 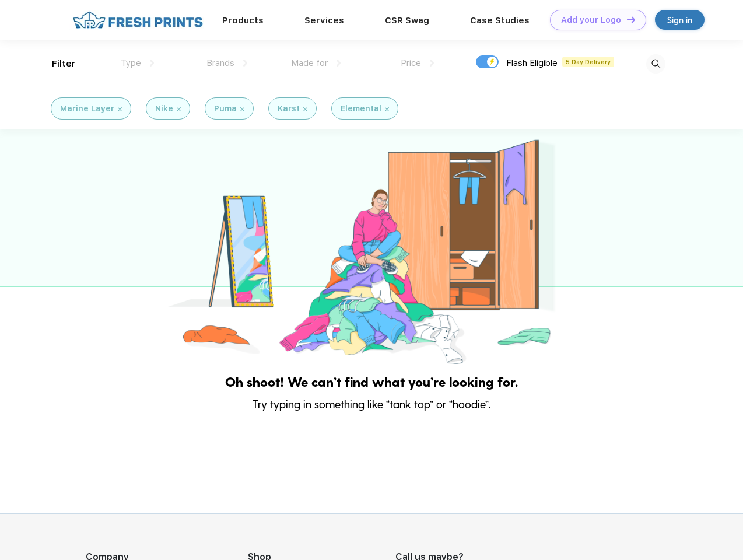 I want to click on span: 5 Day Delivery, so click(x=588, y=62).